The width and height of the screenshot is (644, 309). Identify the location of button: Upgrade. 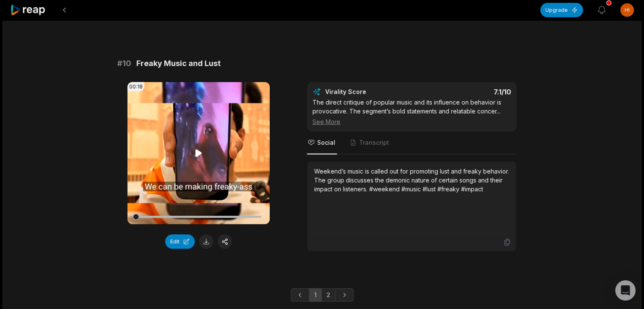
(562, 10).